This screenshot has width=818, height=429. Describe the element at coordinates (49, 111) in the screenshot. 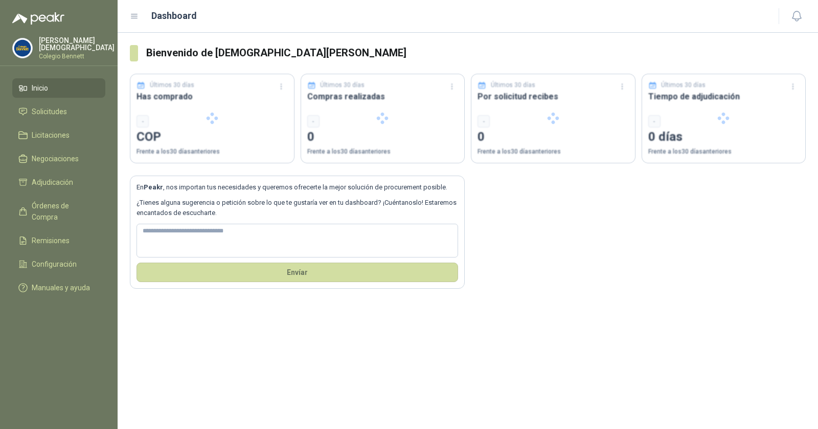

I see `span: Solicitudes` at that location.